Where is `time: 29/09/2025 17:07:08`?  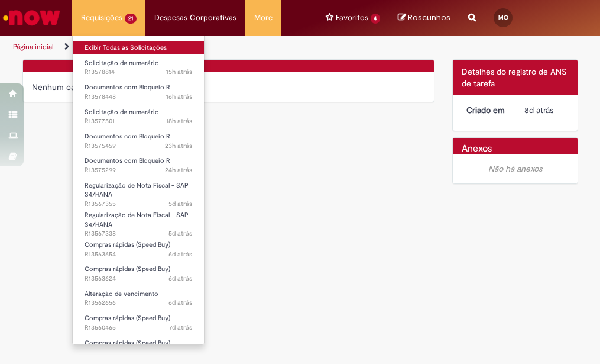 time: 29/09/2025 17:07:08 is located at coordinates (179, 96).